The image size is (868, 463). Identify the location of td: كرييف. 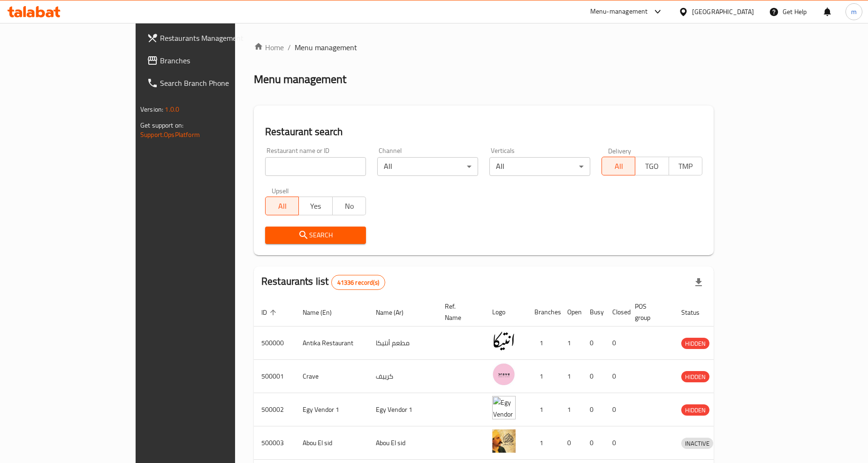
(403, 376).